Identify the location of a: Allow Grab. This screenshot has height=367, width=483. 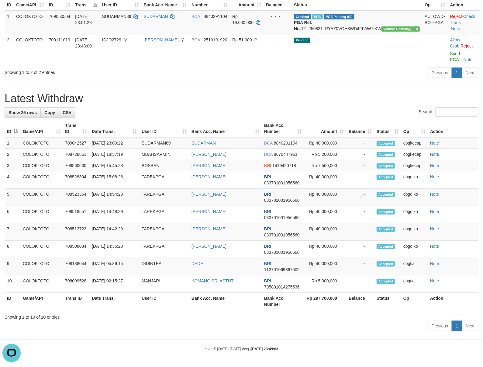
(455, 43).